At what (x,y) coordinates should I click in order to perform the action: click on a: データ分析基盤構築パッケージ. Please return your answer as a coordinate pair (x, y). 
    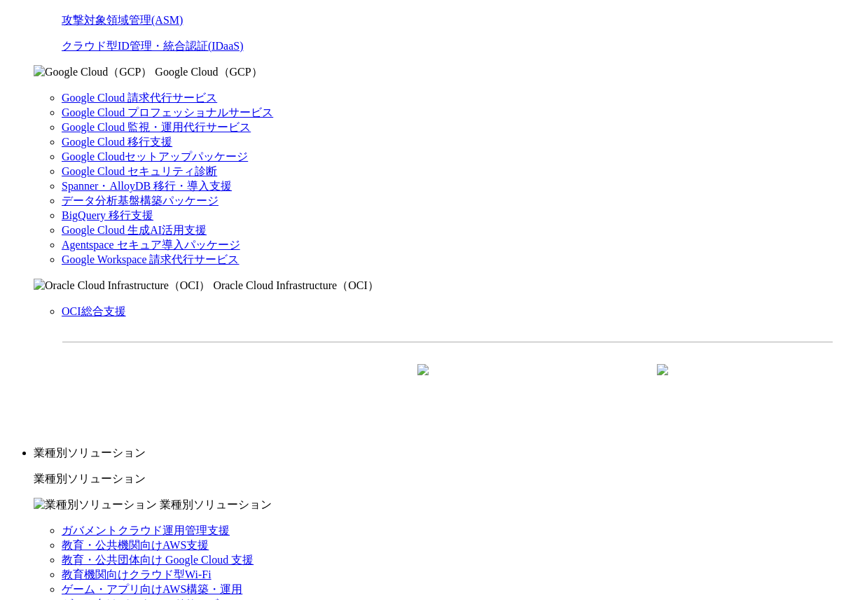
    Looking at the image, I should click on (140, 200).